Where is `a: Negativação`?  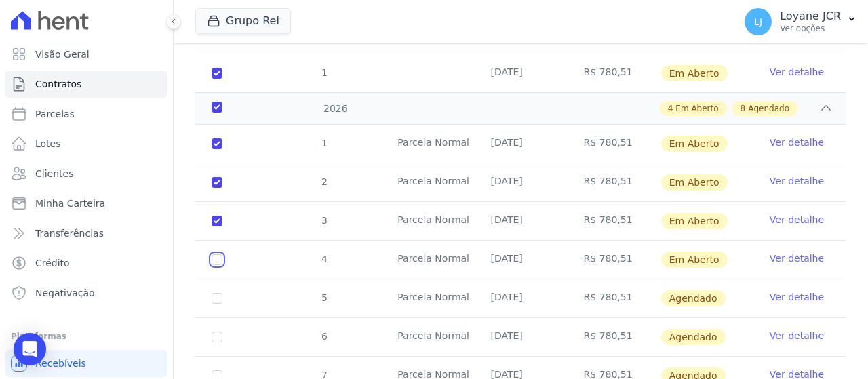
a: Negativação is located at coordinates (86, 292).